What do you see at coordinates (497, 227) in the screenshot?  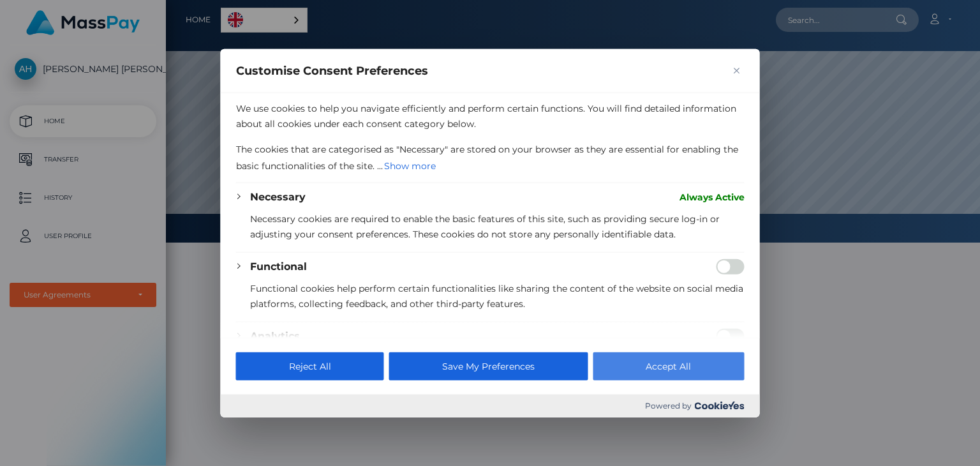 I see `p: Necessary cookies are required to enable the basic features of this site, such as providing secur...` at bounding box center [497, 227].